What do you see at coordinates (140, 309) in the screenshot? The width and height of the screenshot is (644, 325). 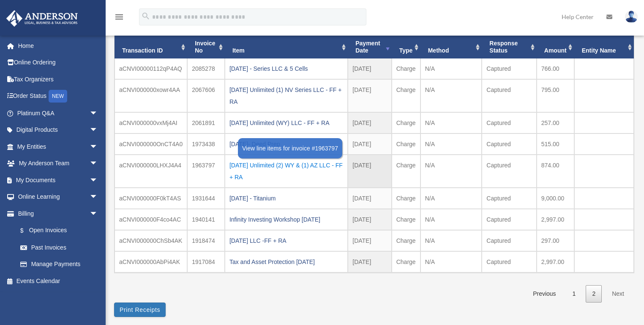 I see `button: Print Receipts` at bounding box center [140, 309].